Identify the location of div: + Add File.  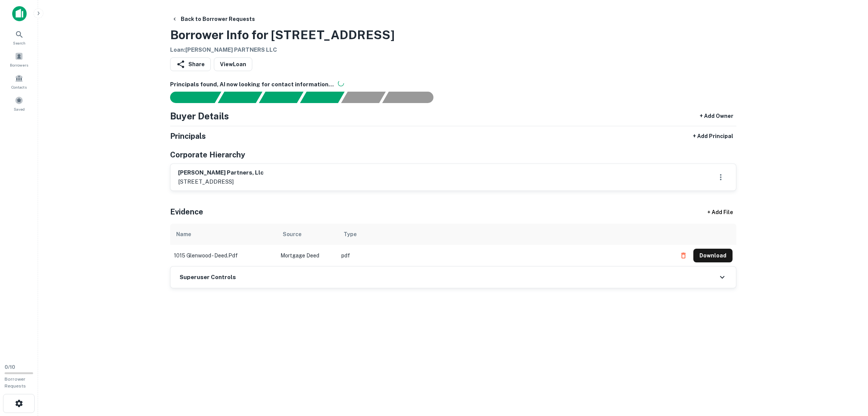
(720, 212).